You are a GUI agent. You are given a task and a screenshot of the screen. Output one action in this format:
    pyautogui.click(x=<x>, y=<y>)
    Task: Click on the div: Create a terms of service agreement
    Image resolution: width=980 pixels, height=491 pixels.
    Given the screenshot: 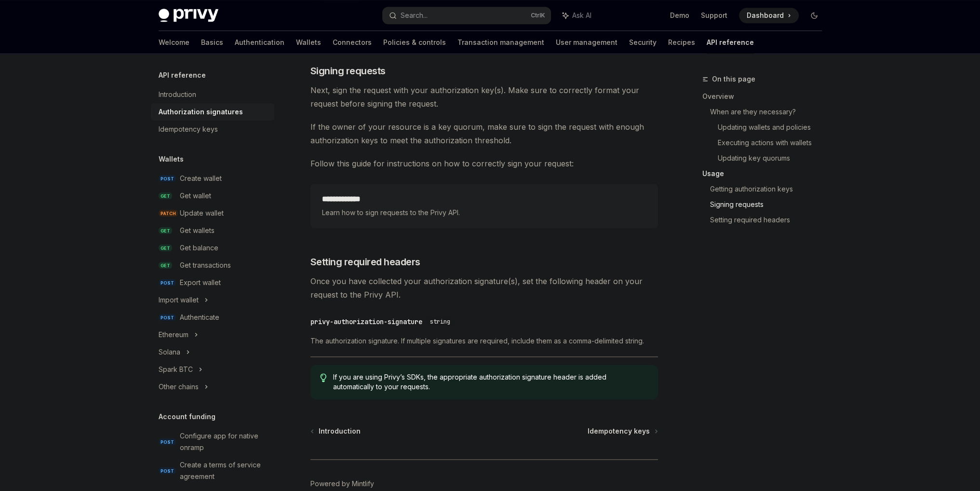 What is the action you would take?
    pyautogui.click(x=224, y=471)
    